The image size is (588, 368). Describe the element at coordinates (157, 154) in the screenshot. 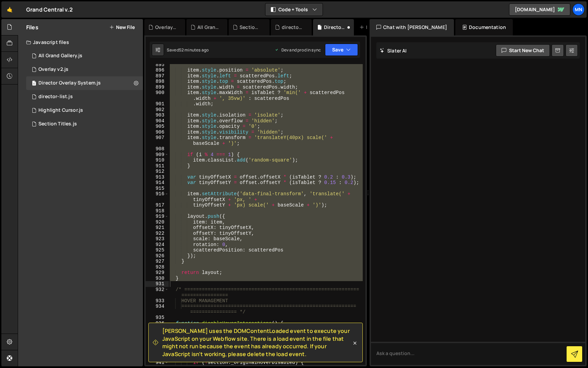

I see `div: 909` at that location.